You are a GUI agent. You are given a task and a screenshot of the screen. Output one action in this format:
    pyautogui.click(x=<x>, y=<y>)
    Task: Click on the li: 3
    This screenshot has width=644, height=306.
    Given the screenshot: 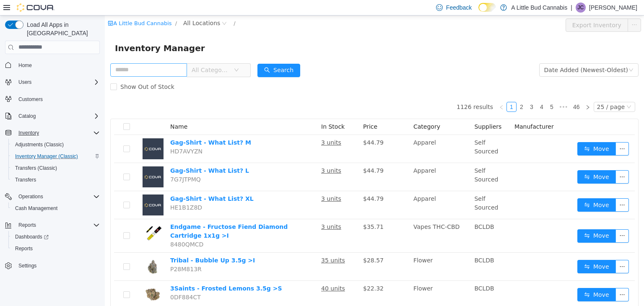 What is the action you would take?
    pyautogui.click(x=427, y=92)
    